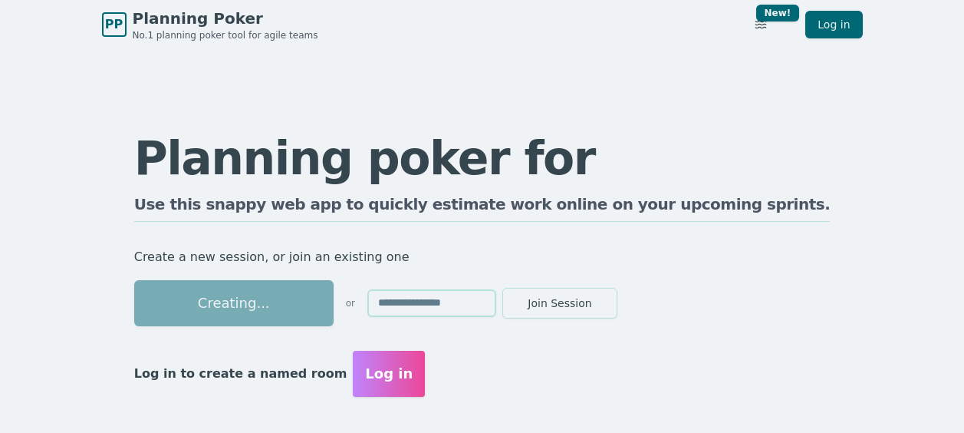 The image size is (964, 433). I want to click on button: New!, so click(761, 25).